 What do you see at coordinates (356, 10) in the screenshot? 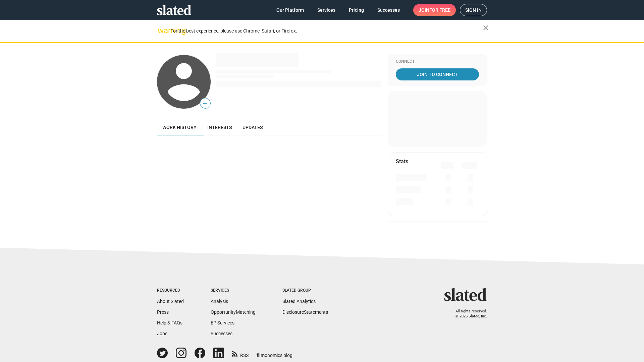
I see `a: Pricing` at bounding box center [356, 10].